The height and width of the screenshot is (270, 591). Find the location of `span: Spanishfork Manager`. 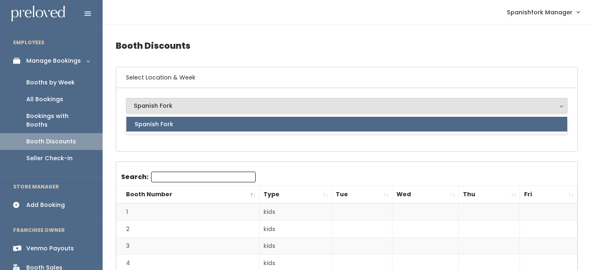

span: Spanishfork Manager is located at coordinates (540, 12).